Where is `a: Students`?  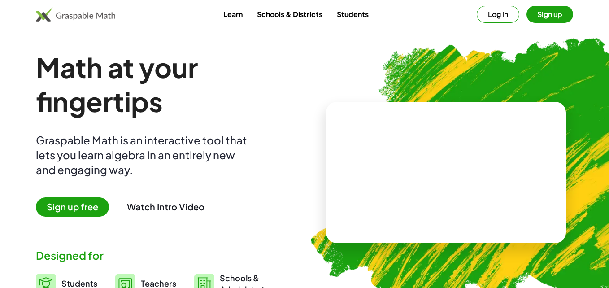 a: Students is located at coordinates (352, 14).